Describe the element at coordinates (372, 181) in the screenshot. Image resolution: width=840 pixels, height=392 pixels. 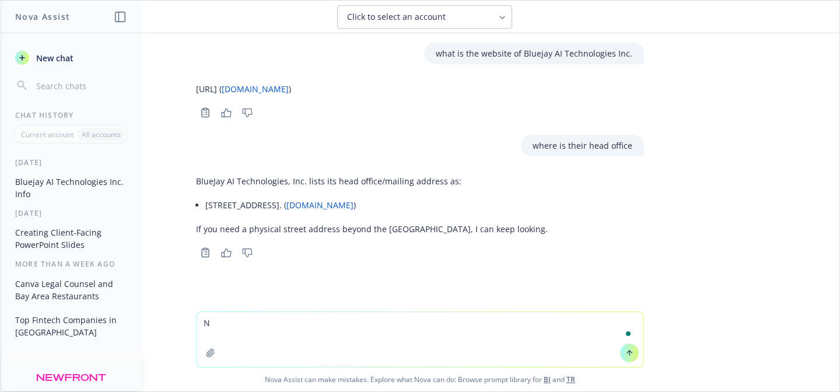
I see `p: BlueJay AI Technologies, Inc. lists its head office/mailing address as:` at that location.